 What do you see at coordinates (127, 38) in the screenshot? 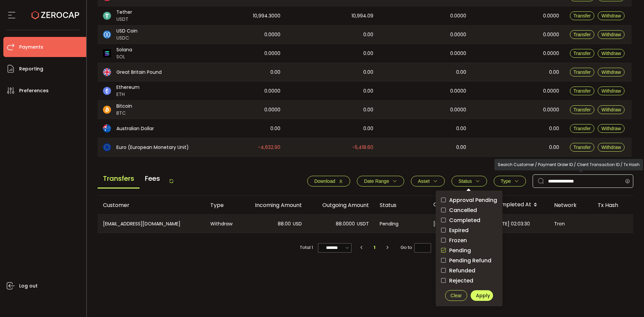
I see `span: USDC` at bounding box center [127, 38].